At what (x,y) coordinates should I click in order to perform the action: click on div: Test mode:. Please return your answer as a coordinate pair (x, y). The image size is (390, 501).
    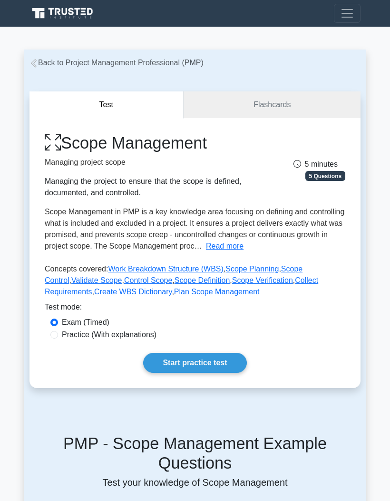
    Looking at the image, I should click on (195, 309).